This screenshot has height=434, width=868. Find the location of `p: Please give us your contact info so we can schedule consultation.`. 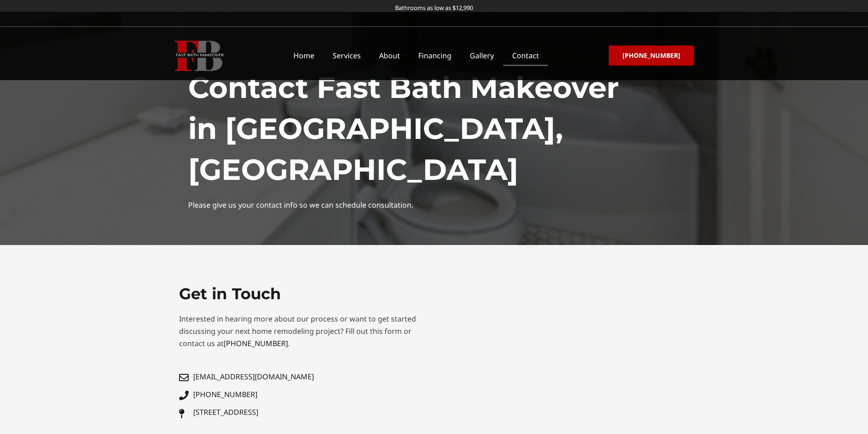

p: Please give us your contact info so we can schedule consultation. is located at coordinates (434, 205).